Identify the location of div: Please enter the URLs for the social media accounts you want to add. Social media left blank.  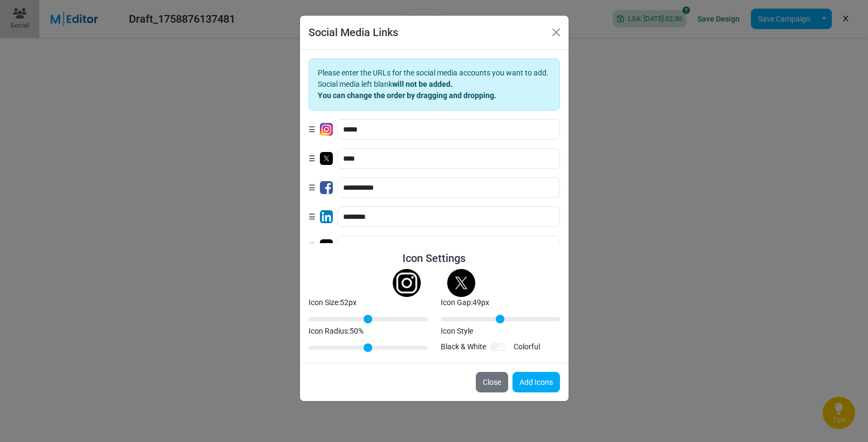
(434, 84).